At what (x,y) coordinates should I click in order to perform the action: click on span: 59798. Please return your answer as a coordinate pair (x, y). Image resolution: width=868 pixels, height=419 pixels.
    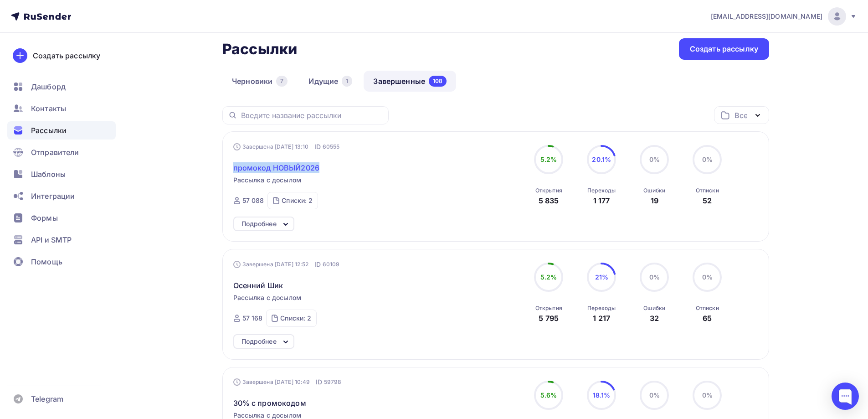
    Looking at the image, I should click on (332, 382).